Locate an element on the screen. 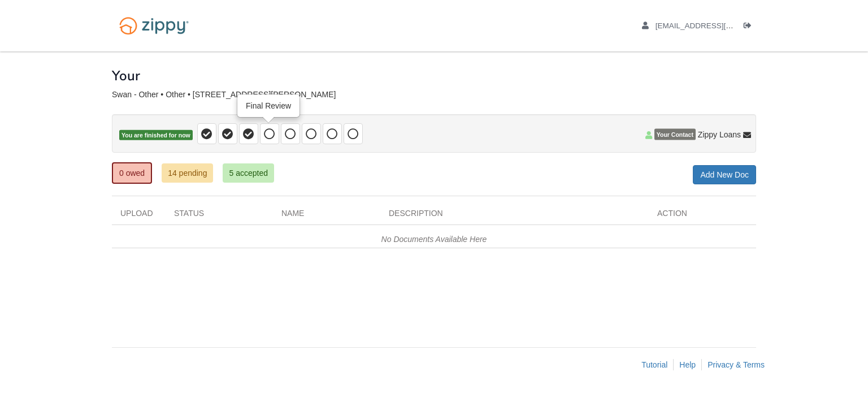 Image resolution: width=868 pixels, height=393 pixels. img: Logo is located at coordinates (154, 25).